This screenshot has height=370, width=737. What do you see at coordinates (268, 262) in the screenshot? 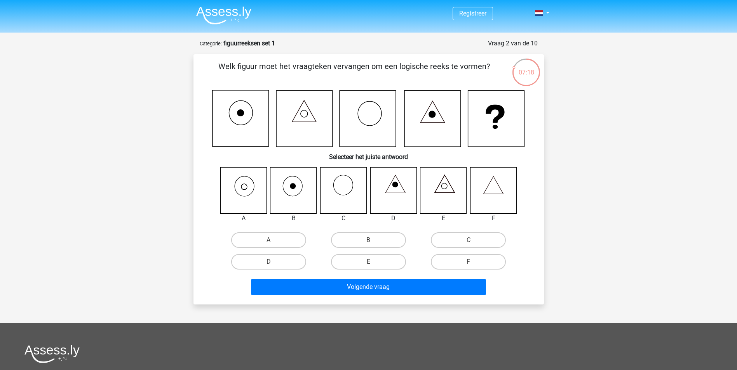
I see `label: D` at bounding box center [268, 262].